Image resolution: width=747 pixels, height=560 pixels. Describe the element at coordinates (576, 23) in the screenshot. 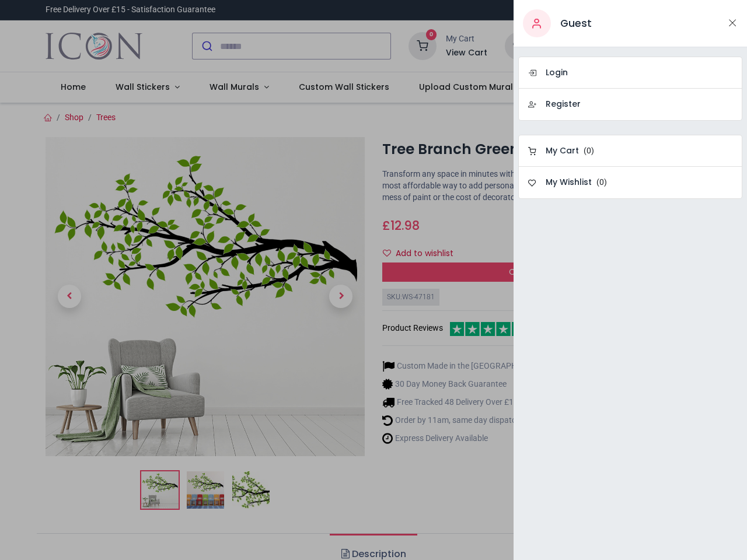

I see `h5: Guest` at that location.